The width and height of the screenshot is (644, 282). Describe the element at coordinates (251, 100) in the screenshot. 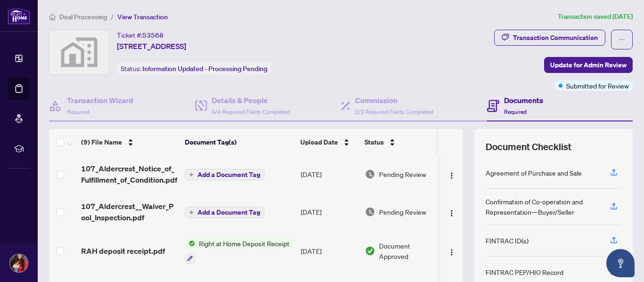

I see `h4: Details & People` at that location.